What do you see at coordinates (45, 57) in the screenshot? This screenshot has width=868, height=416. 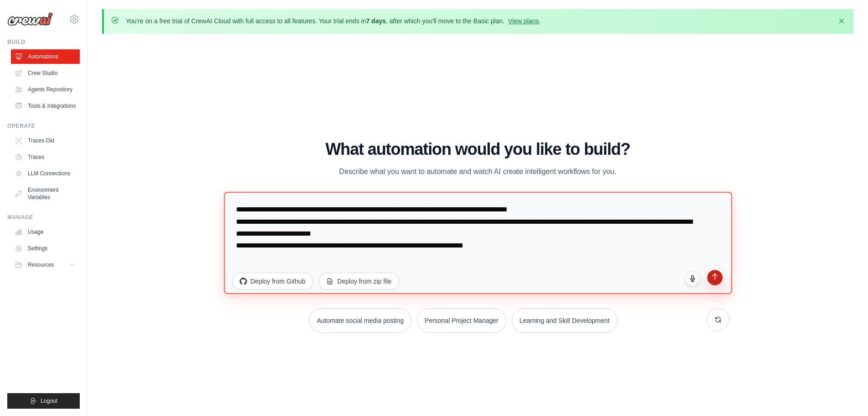 I see `a: Automations` at bounding box center [45, 57].